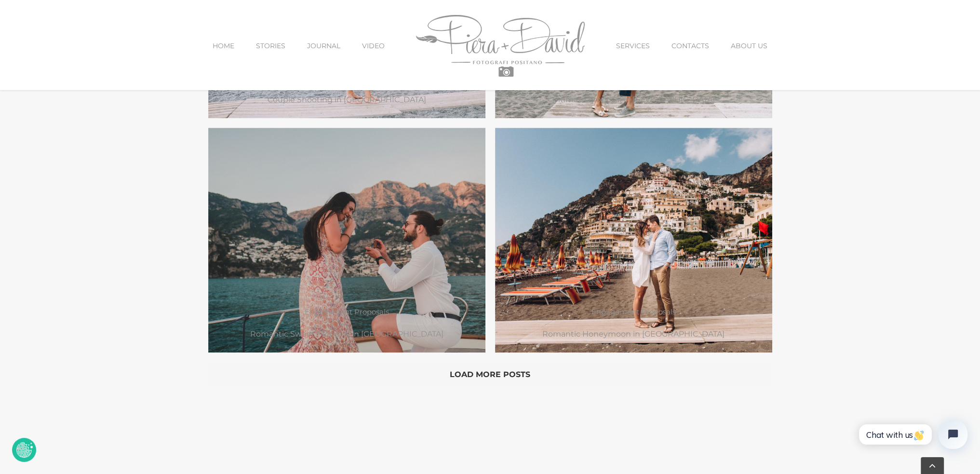 The image size is (980, 474). What do you see at coordinates (691, 45) in the screenshot?
I see `span: CONTACTS` at bounding box center [691, 45].